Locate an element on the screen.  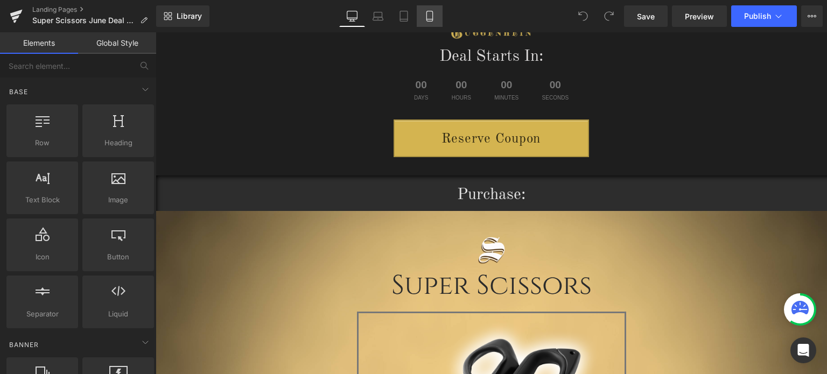
span: Publish is located at coordinates (758, 16).